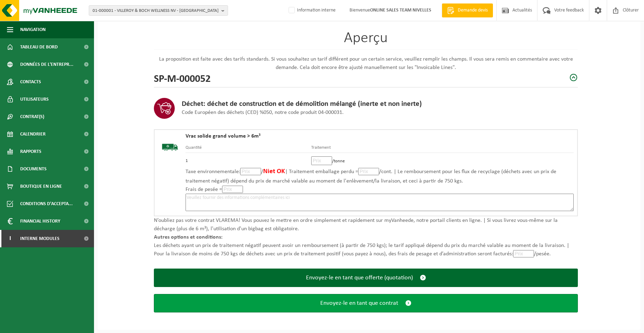  Describe the element at coordinates (274, 171) in the screenshot. I see `span: Niet OK` at that location.